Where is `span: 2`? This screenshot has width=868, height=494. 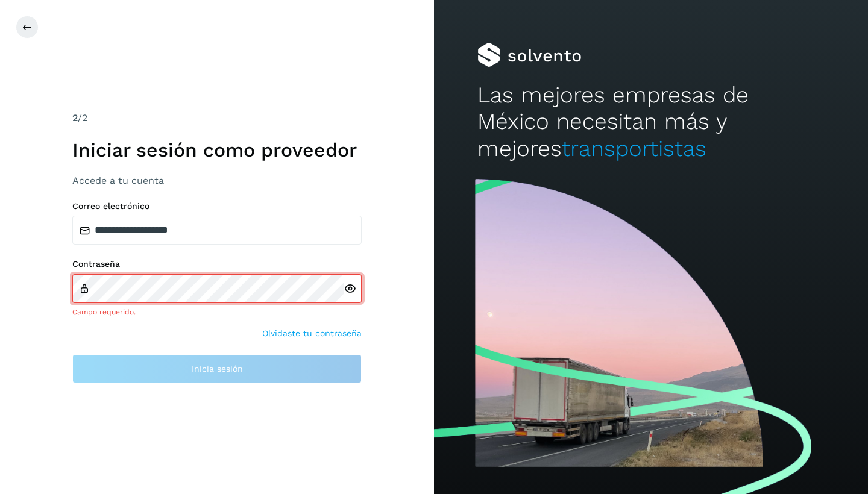
span: 2 is located at coordinates (74, 118).